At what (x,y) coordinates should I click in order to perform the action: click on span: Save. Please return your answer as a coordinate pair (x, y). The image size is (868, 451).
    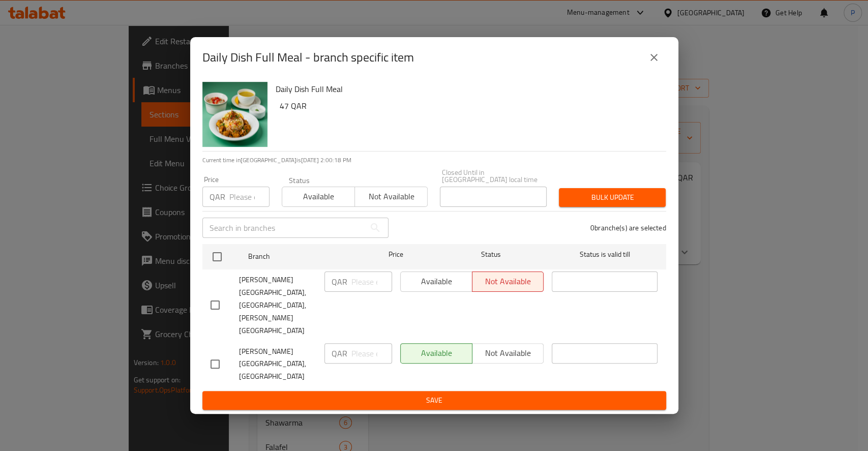
    Looking at the image, I should click on (434, 400).